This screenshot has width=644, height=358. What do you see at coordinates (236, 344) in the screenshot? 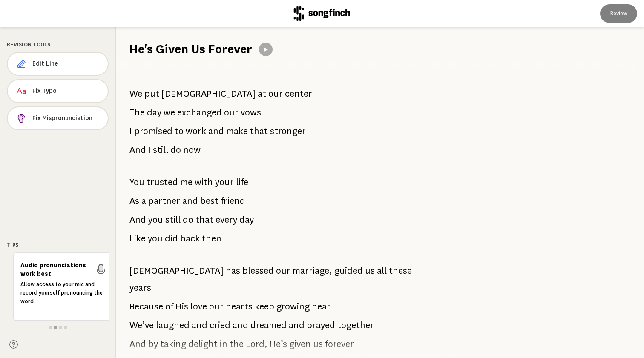
I see `span: the` at bounding box center [236, 344].